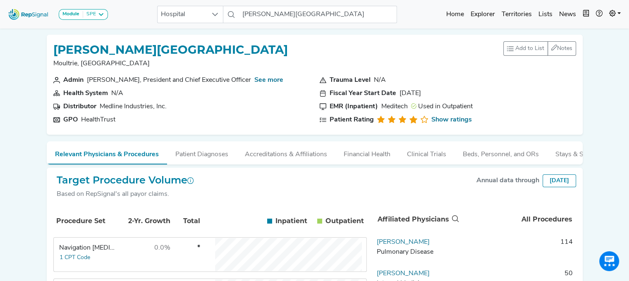 The height and width of the screenshot is (281, 629). What do you see at coordinates (451, 120) in the screenshot?
I see `a: Show ratings` at bounding box center [451, 120].